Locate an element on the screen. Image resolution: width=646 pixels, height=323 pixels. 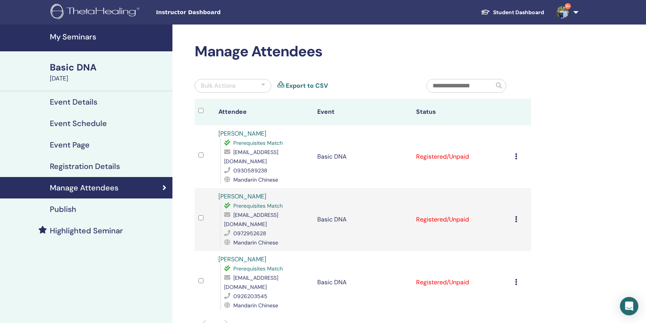
h4: Publish is located at coordinates (63, 209).